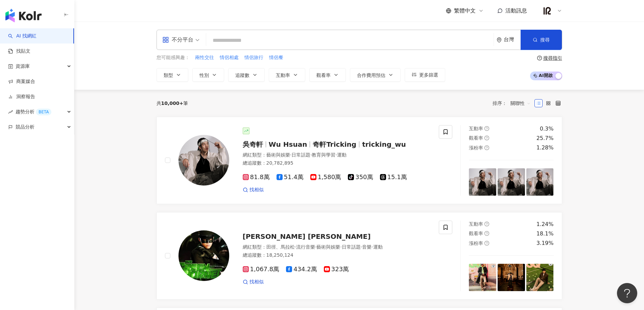 The image size is (644, 310). I want to click on button: 更多篩選, so click(425, 75).